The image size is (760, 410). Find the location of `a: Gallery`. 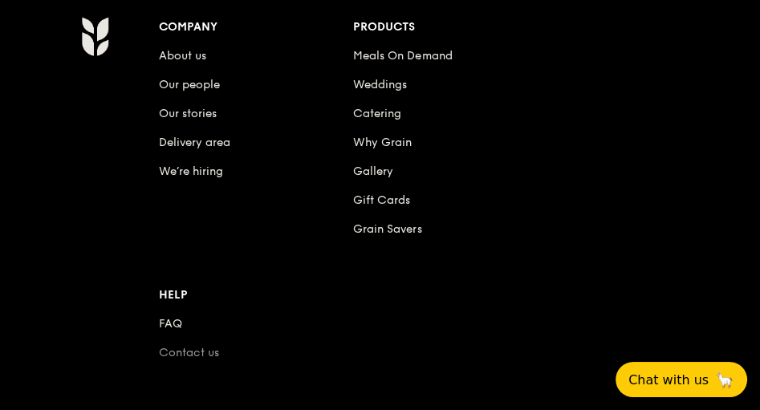

a: Gallery is located at coordinates (373, 171).